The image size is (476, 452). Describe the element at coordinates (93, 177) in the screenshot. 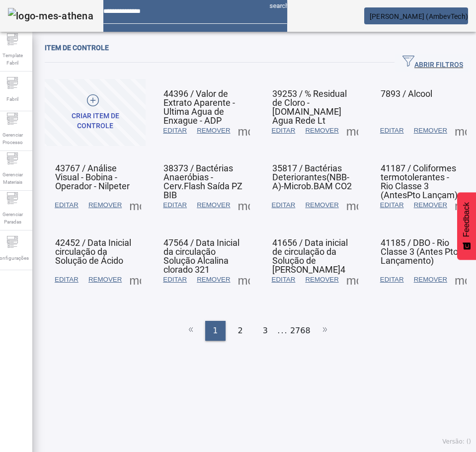

I see `span: 43767 / Análise Visual - Bobina - Operador - Nilpeter` at that location.